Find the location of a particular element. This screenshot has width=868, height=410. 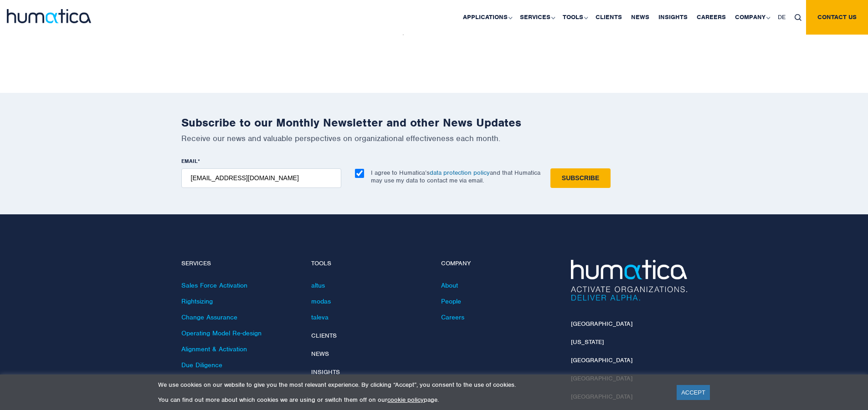

a: Rightsizing is located at coordinates (197, 301).